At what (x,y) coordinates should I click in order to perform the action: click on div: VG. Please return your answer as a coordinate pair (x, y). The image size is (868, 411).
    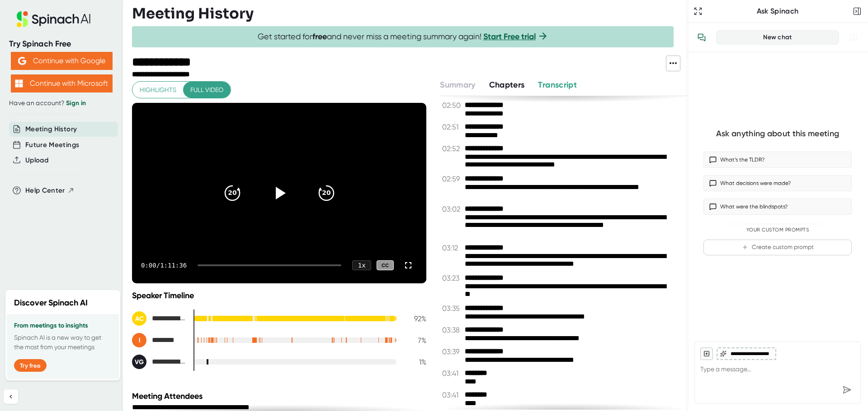
    Looking at the image, I should click on (139, 362).